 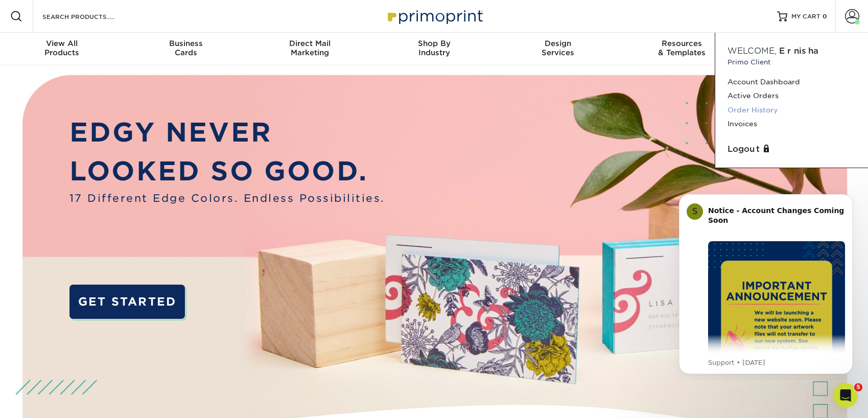 What do you see at coordinates (792, 96) in the screenshot?
I see `a: Active Orders` at bounding box center [792, 96].